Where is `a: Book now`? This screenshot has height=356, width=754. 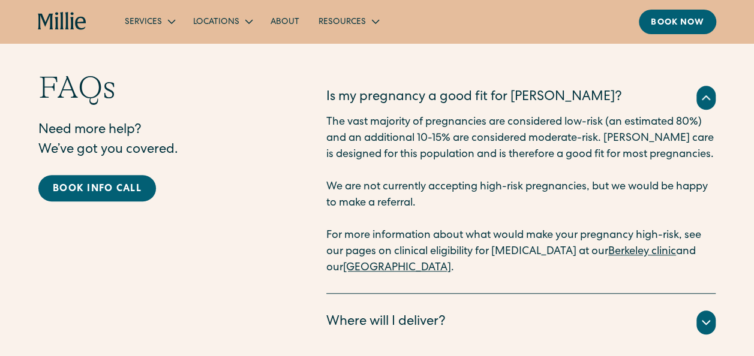 a: Book now is located at coordinates (677, 22).